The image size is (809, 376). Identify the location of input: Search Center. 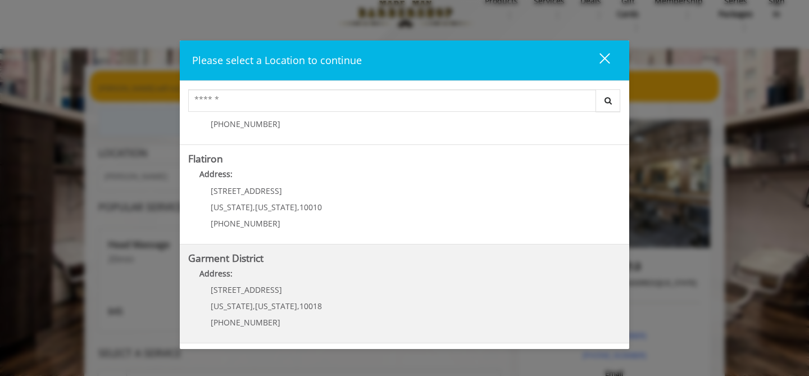
(392, 101).